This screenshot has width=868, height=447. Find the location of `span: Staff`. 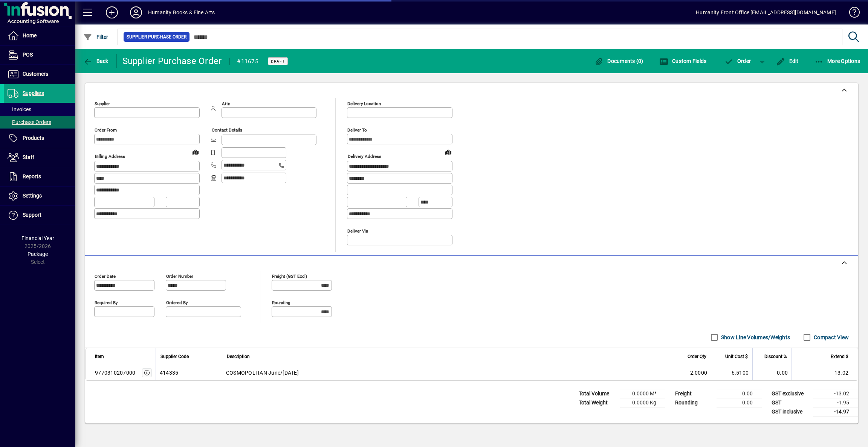

span: Staff is located at coordinates (28, 157).